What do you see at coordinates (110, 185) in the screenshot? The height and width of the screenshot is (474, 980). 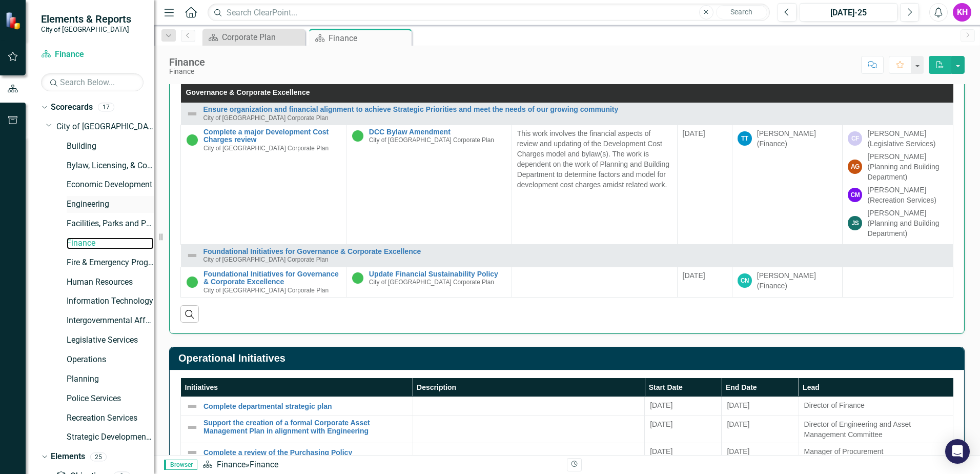 I see `a: Economic Development` at bounding box center [110, 185].